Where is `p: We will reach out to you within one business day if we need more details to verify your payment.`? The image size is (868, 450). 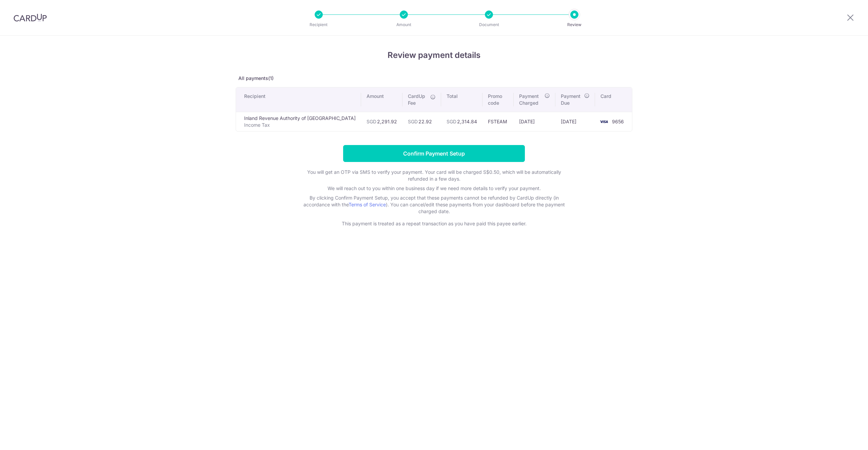 p: We will reach out to you within one business day if we need more details to verify your payment. is located at coordinates (434, 189).